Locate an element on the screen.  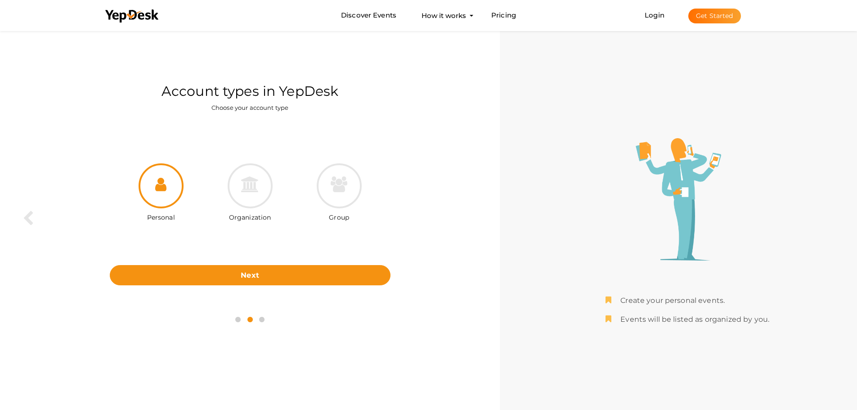
button: How it works is located at coordinates (444, 15).